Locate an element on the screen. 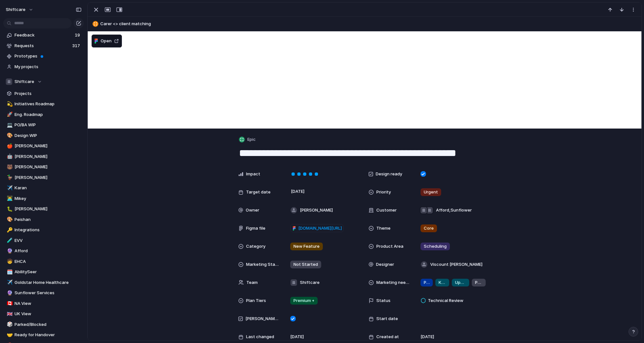 The width and height of the screenshot is (644, 343). a: Feedback19 is located at coordinates (43, 35).